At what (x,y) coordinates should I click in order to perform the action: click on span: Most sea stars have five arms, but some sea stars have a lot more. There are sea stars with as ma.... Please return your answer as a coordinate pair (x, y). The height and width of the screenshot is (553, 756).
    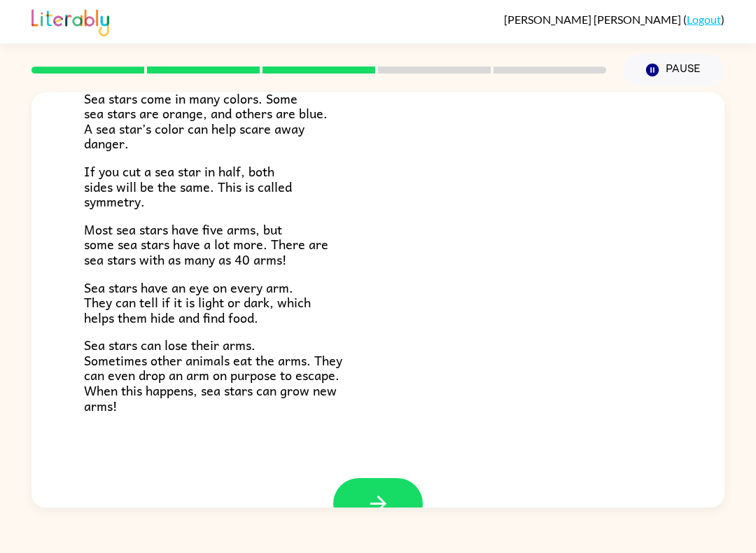
    Looking at the image, I should click on (206, 245).